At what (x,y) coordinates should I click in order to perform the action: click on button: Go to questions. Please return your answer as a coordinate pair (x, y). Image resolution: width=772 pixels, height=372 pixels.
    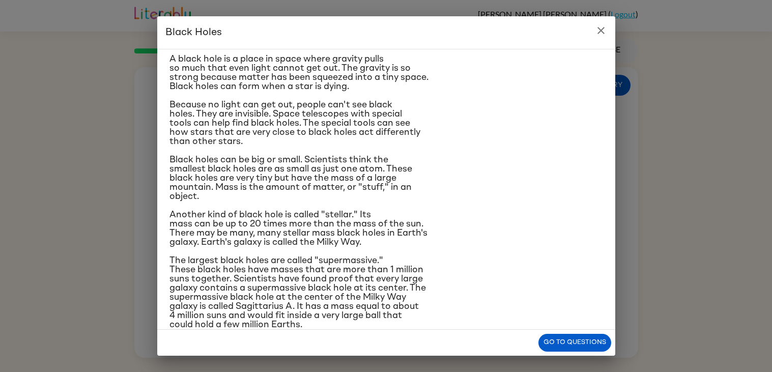
    Looking at the image, I should click on (575, 343).